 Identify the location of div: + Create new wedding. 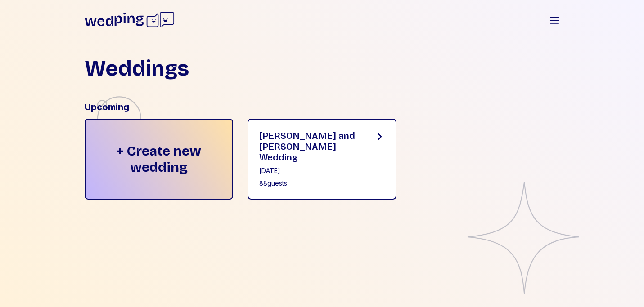
(158, 159).